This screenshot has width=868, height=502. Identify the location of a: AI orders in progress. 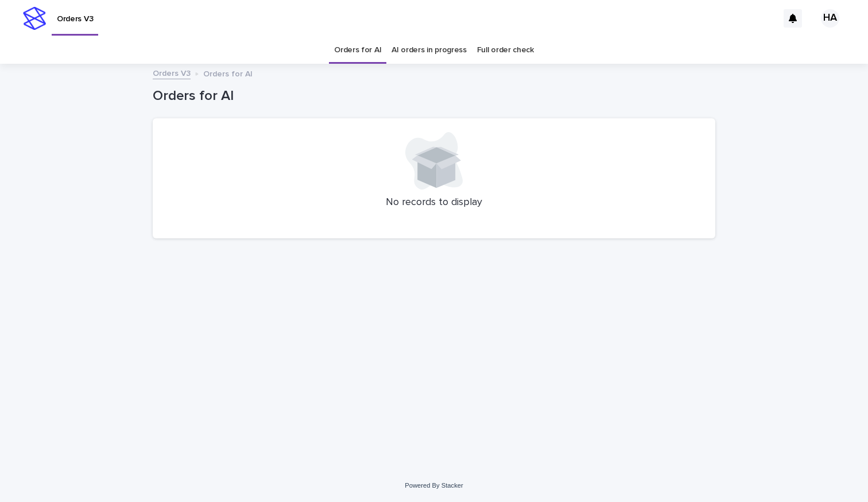
(429, 50).